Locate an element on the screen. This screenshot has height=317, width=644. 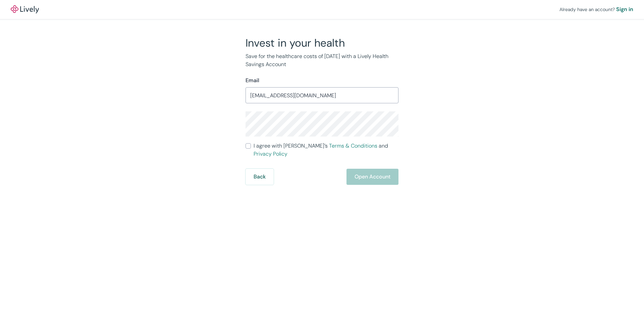
label: Email is located at coordinates (252, 81).